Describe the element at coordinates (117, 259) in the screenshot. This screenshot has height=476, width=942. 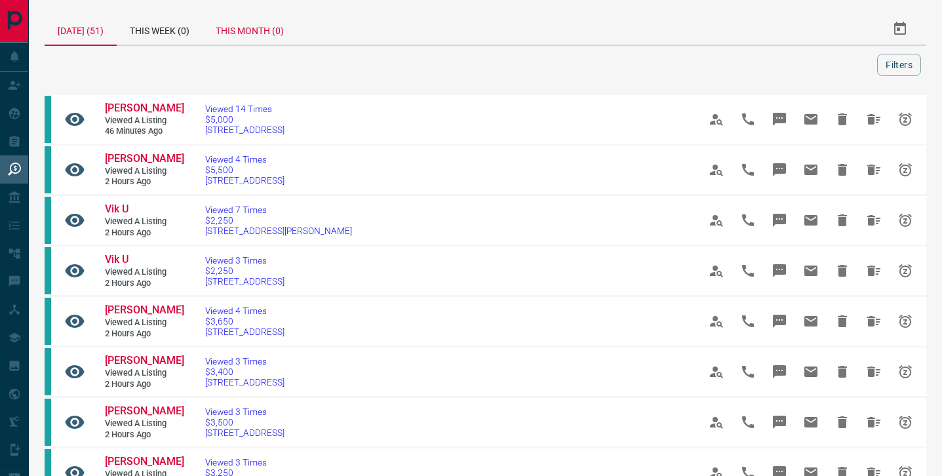
I see `span: Vik U` at that location.